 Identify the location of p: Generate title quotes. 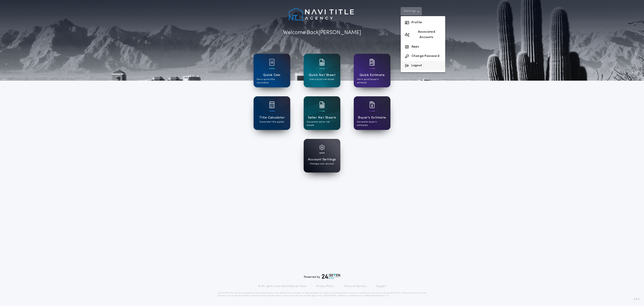
(272, 122).